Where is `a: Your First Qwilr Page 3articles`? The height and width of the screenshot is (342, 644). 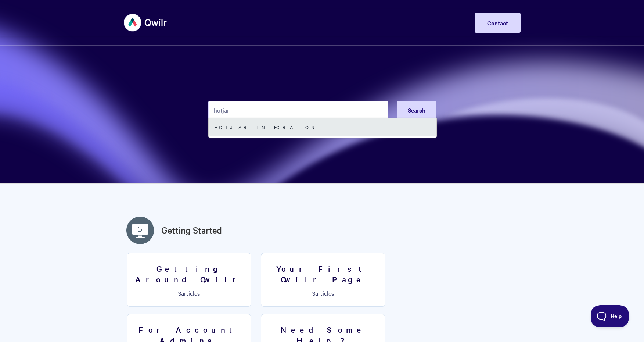 a: Your First Qwilr Page 3articles is located at coordinates (323, 280).